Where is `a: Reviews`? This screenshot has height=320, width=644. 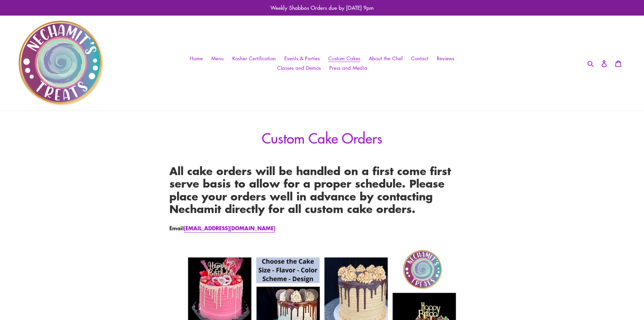 a: Reviews is located at coordinates (446, 58).